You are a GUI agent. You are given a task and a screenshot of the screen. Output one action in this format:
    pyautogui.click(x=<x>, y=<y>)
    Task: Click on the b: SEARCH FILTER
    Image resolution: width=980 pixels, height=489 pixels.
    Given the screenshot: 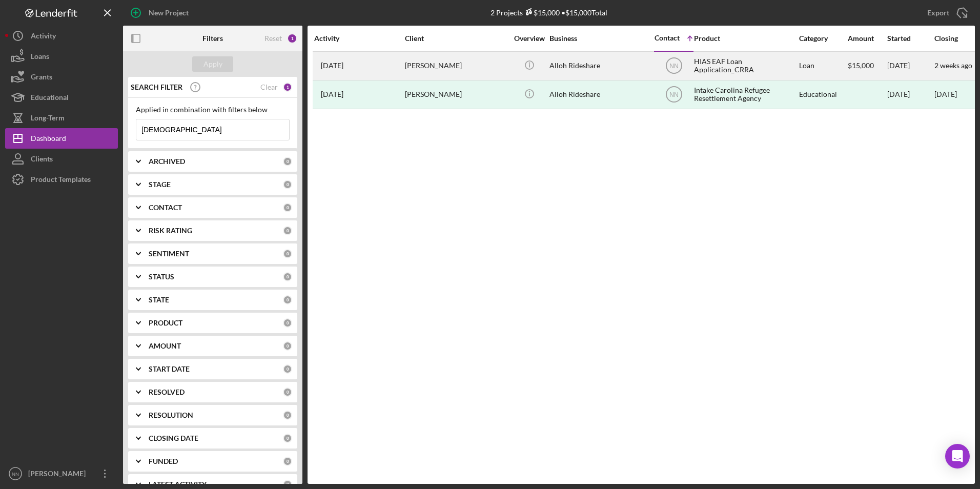 What is the action you would take?
    pyautogui.click(x=156, y=88)
    